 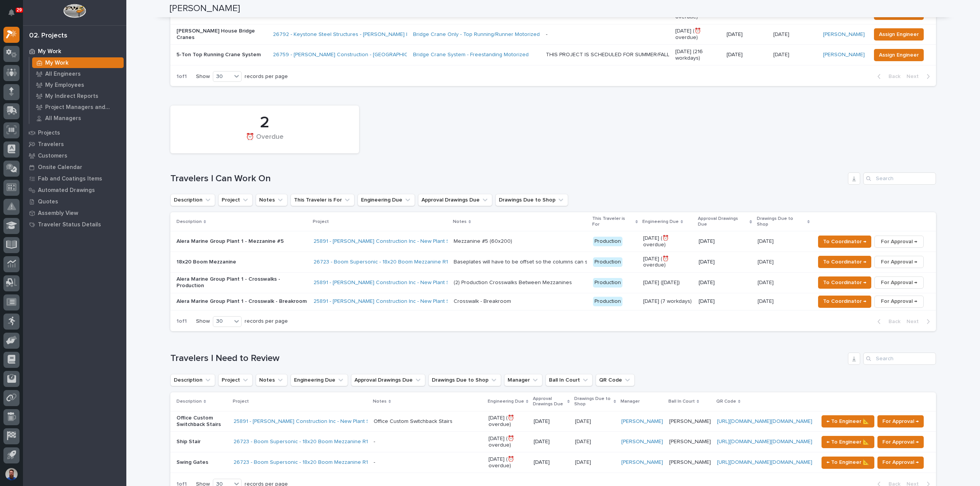 What do you see at coordinates (681, 401) in the screenshot?
I see `p: Ball In Court` at bounding box center [681, 401].